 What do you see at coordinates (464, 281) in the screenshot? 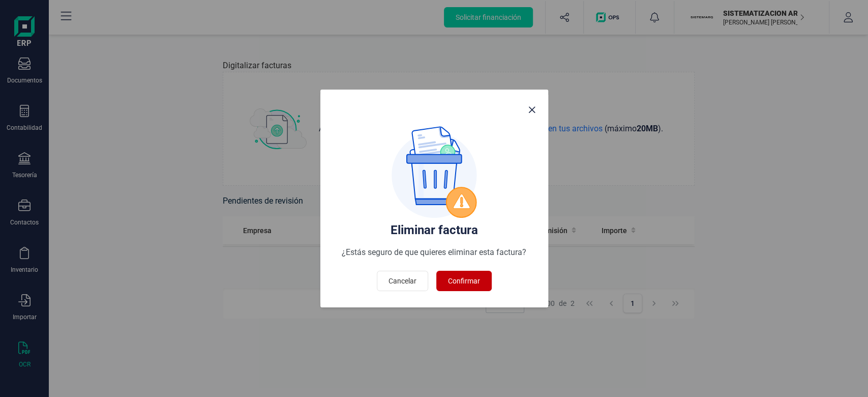
I see `button: Confirmar` at bounding box center [464, 281].